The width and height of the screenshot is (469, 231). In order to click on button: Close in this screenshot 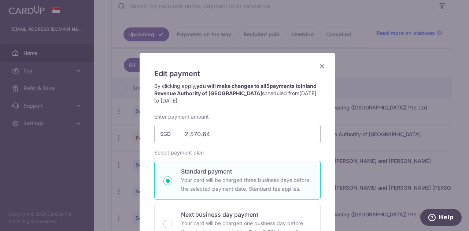, I will do `click(322, 66)`.